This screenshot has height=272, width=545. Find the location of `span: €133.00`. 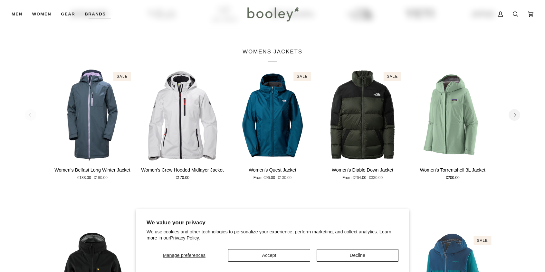

span: €133.00 is located at coordinates (84, 178).